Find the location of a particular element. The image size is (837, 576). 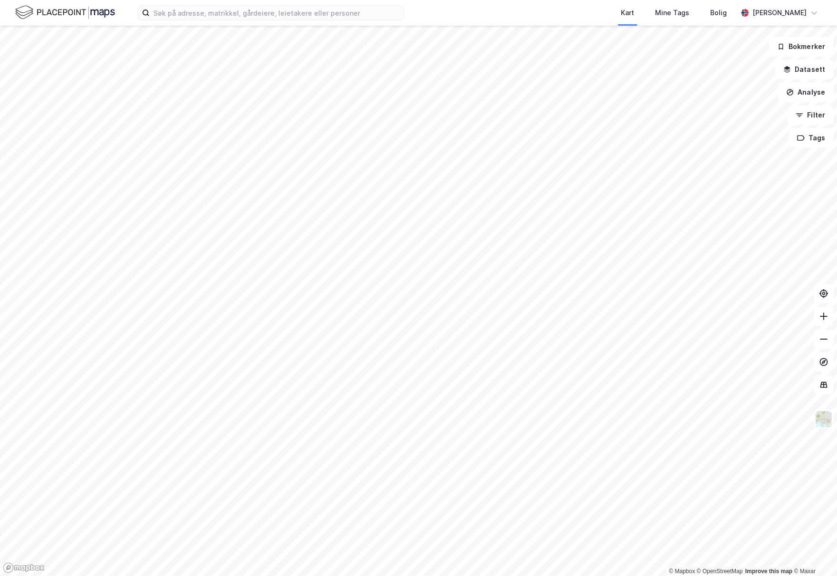

a: OpenStreetMap is located at coordinates (720, 571).